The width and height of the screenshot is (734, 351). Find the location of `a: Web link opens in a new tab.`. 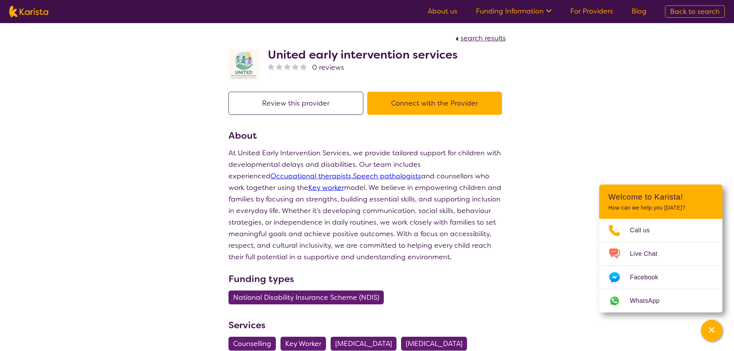

a: Web link opens in a new tab. is located at coordinates (661, 301).